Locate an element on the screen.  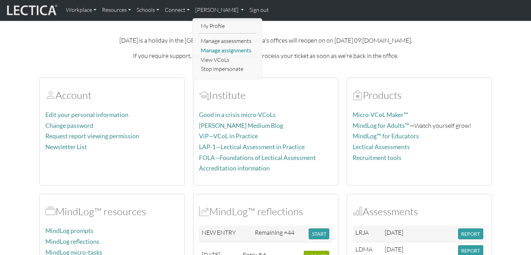
a: Workplace is located at coordinates (81, 10).